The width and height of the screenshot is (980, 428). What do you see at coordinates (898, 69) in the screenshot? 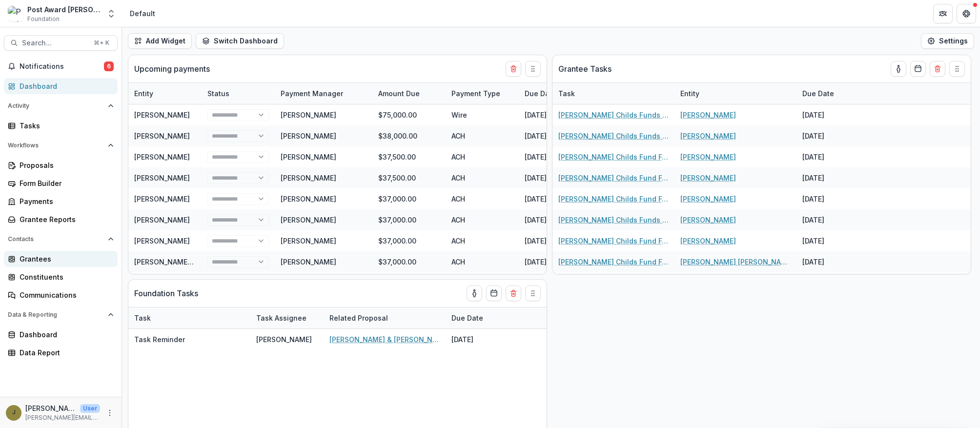
I see `button: toggle-assigned-to-me` at bounding box center [898, 69].